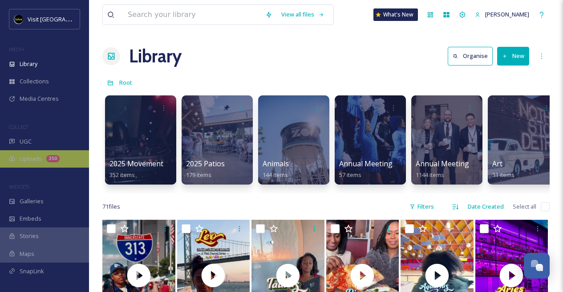 The width and height of the screenshot is (563, 292). What do you see at coordinates (366, 163) in the screenshot?
I see `span: Annual Meeting` at bounding box center [366, 163].